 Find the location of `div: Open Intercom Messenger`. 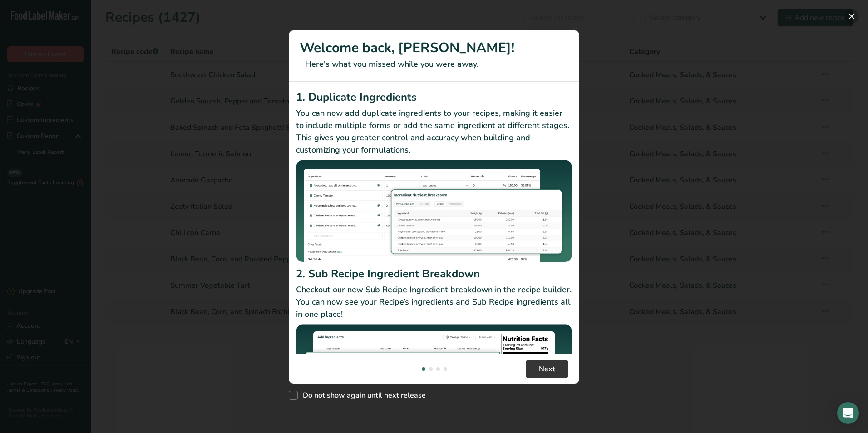

div: Open Intercom Messenger is located at coordinates (848, 414).